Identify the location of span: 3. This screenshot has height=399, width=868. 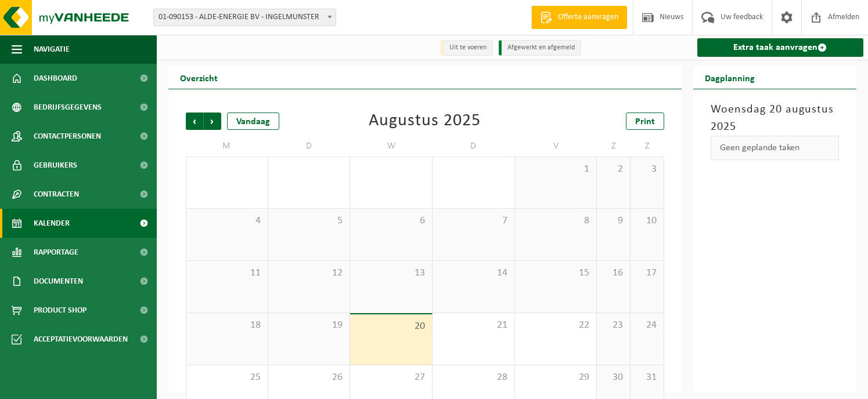
(646, 169).